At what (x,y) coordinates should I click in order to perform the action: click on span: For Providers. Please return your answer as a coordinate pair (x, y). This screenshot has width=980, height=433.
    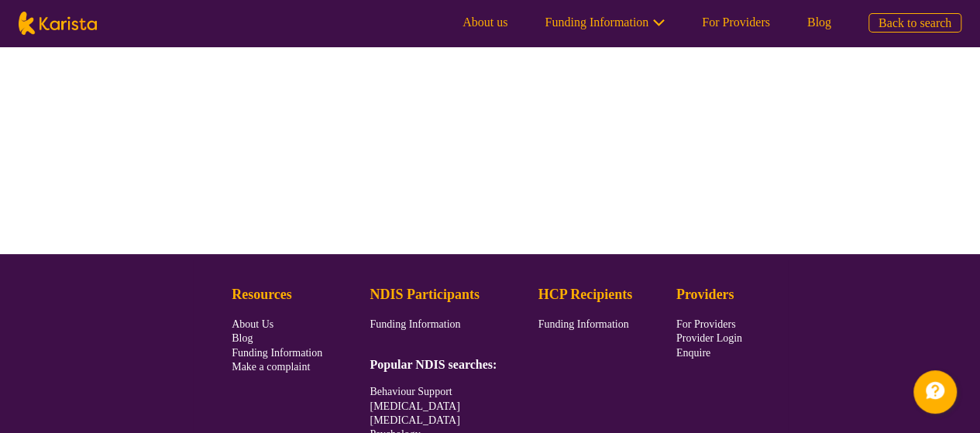
    Looking at the image, I should click on (706, 324).